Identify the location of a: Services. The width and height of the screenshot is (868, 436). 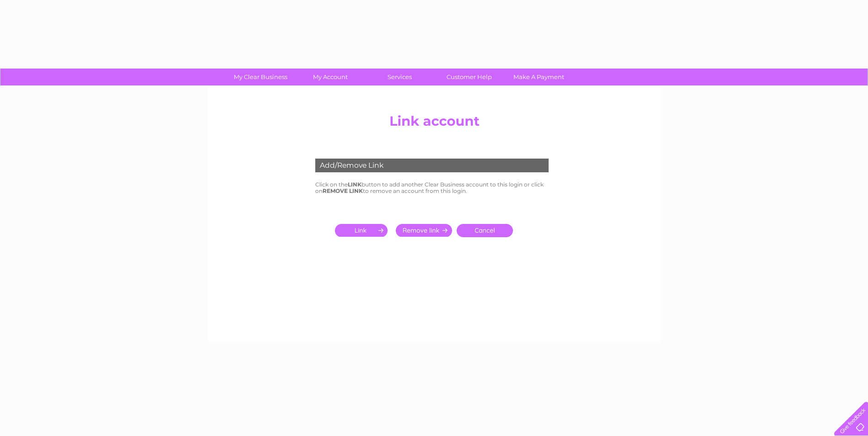
(400, 77).